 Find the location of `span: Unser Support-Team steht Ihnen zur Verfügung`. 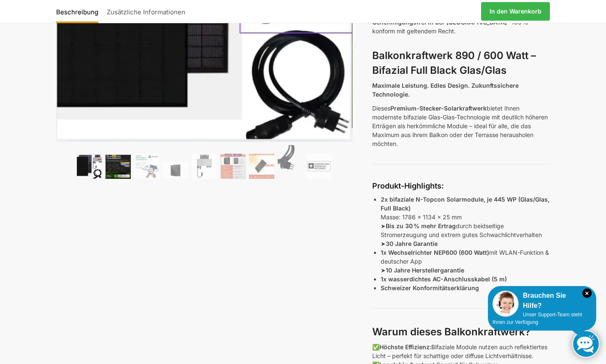

span: Unser Support-Team steht Ihnen zur Verfügung is located at coordinates (537, 319).